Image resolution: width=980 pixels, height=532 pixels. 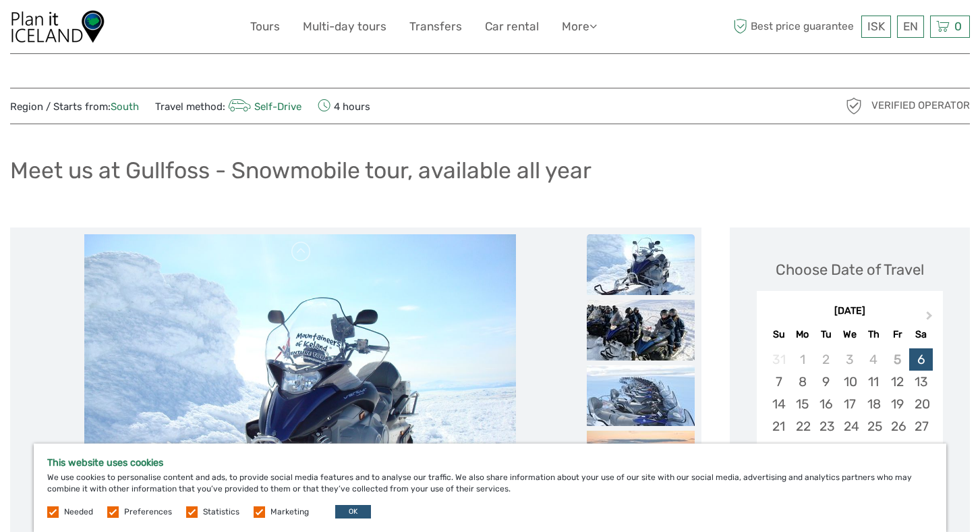 What do you see at coordinates (826, 334) in the screenshot?
I see `div: Tu` at bounding box center [826, 334].